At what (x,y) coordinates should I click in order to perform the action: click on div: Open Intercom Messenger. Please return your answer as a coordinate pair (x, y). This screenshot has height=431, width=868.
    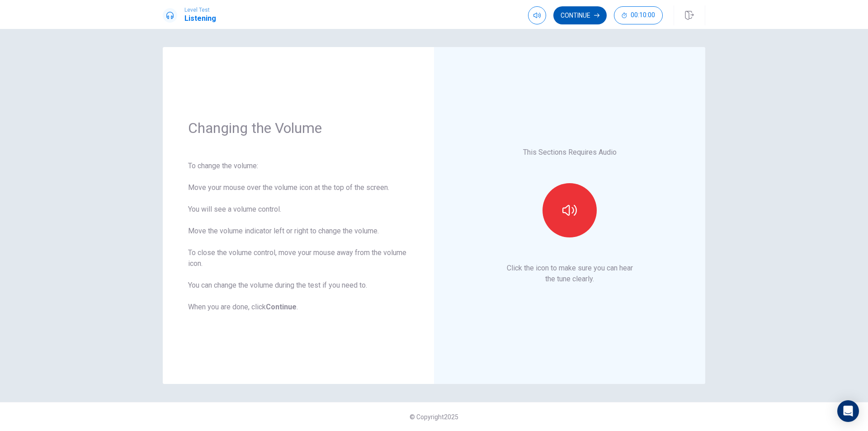
    Looking at the image, I should click on (848, 411).